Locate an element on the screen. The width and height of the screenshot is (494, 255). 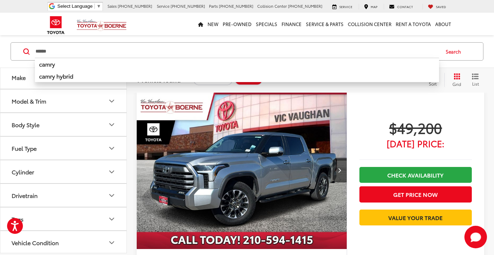
button: List View is located at coordinates (476, 80).